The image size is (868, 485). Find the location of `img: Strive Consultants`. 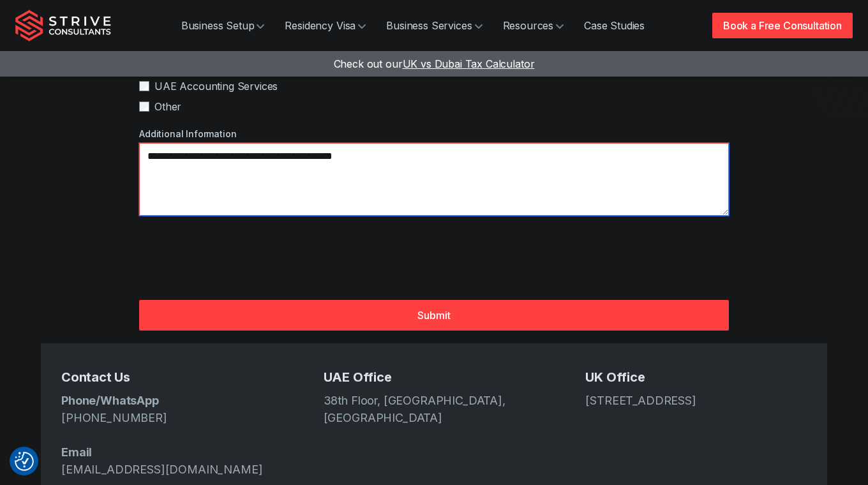

img: Strive Consultants is located at coordinates (63, 26).